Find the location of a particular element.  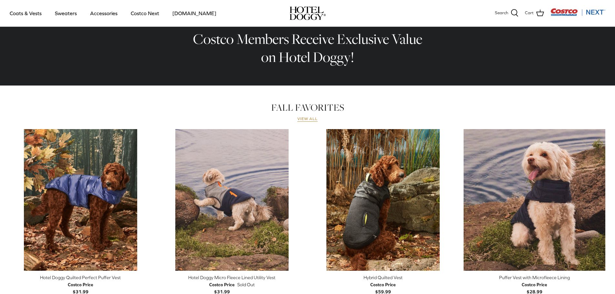

a: Sweaters is located at coordinates (66, 13).